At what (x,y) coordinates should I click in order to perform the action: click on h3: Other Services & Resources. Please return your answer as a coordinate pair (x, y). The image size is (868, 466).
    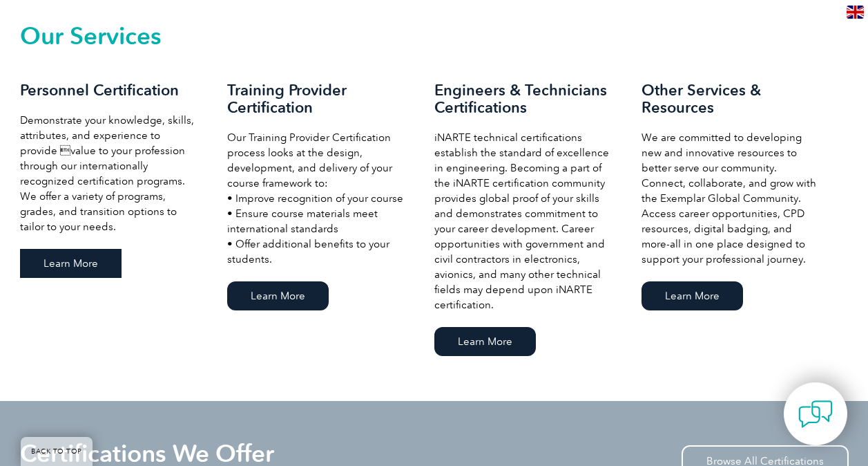
    Looking at the image, I should click on (731, 99).